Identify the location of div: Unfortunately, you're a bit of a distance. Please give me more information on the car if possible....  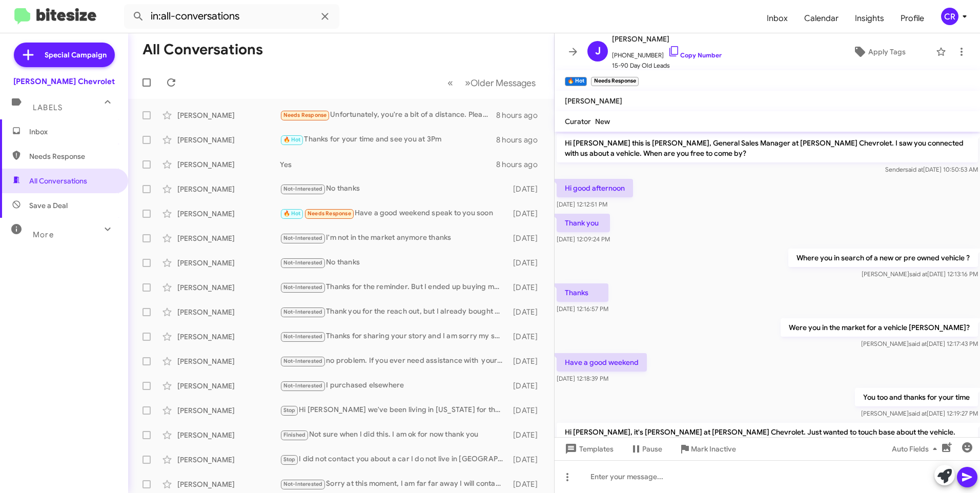
(388, 115).